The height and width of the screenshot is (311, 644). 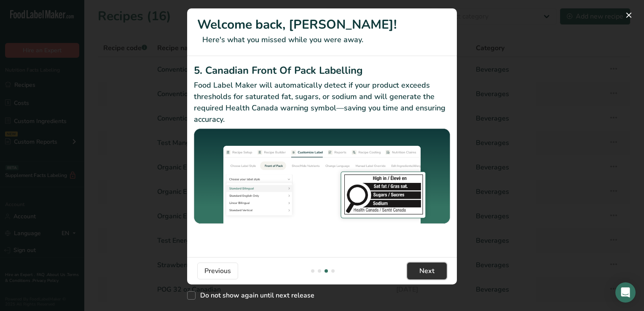 I want to click on span: Next, so click(x=427, y=271).